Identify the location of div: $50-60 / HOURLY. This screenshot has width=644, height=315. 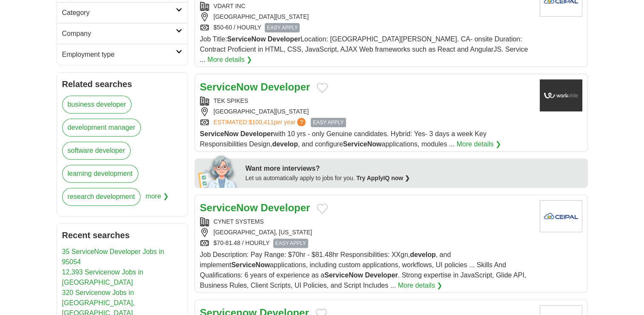
(367, 27).